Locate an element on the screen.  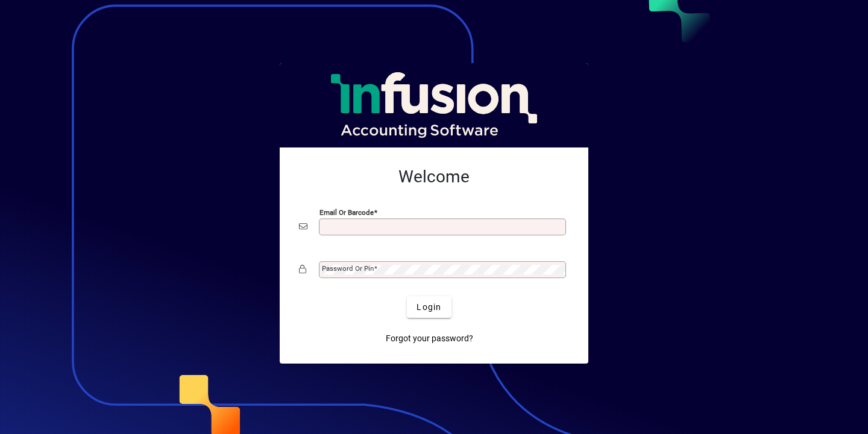
mat-label: Password or Pin is located at coordinates (348, 268).